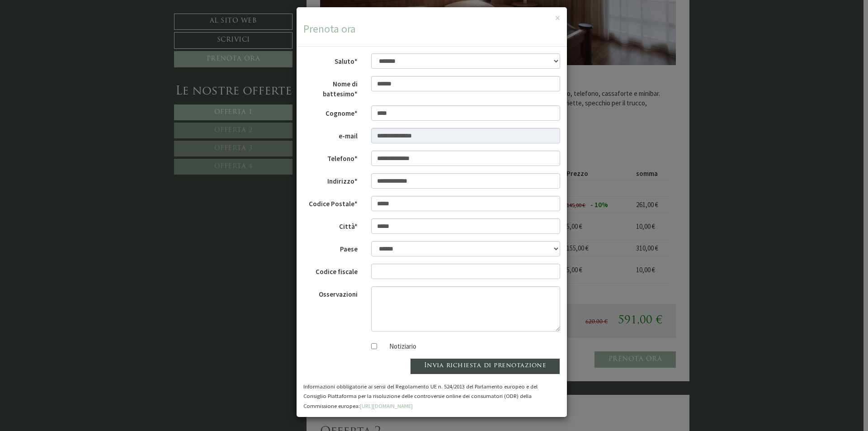  I want to click on font: Città*, so click(348, 226).